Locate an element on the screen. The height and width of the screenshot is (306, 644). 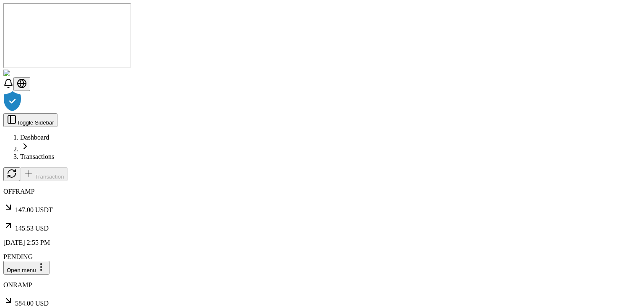
div: PENDING is located at coordinates (322, 257).